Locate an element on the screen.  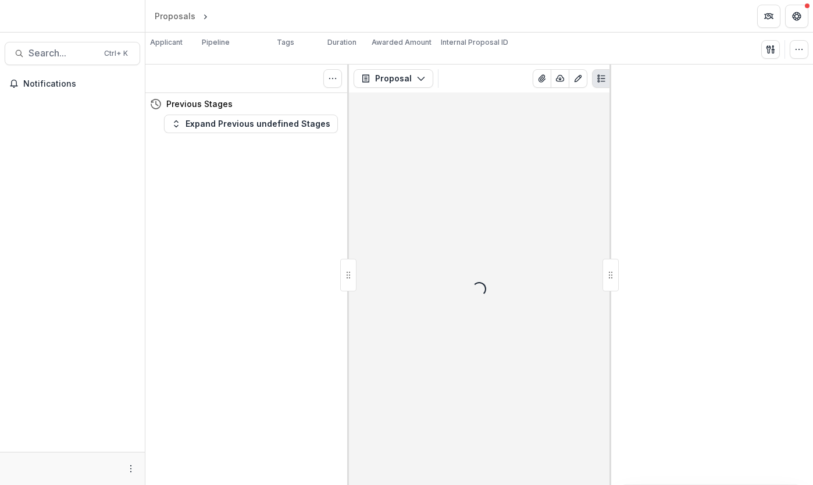
nav: breadcrumb is located at coordinates (205, 16).